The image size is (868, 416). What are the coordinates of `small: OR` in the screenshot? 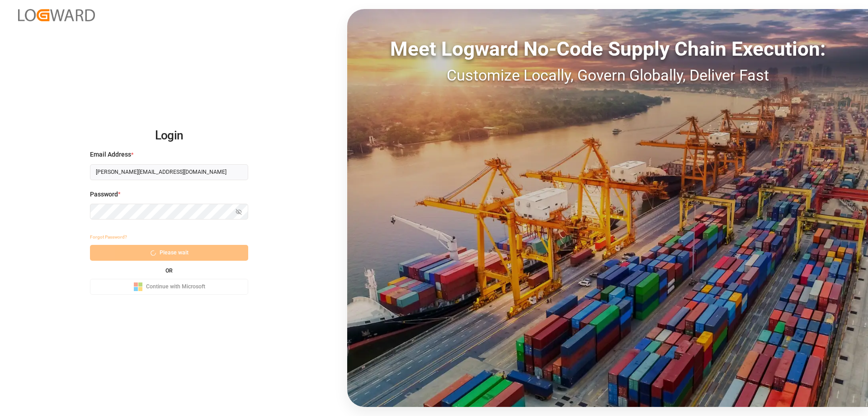 It's located at (169, 271).